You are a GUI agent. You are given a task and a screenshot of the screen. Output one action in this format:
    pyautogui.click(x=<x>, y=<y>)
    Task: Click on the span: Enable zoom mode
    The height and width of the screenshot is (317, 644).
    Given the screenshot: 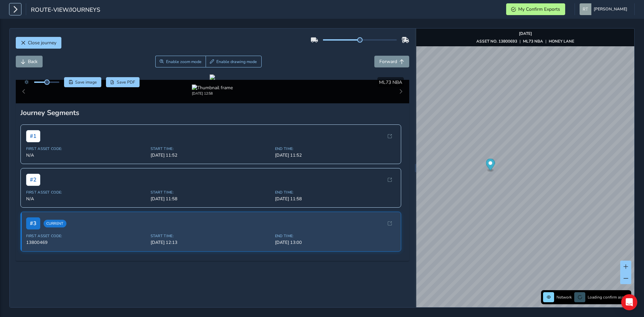 What is the action you would take?
    pyautogui.click(x=183, y=62)
    